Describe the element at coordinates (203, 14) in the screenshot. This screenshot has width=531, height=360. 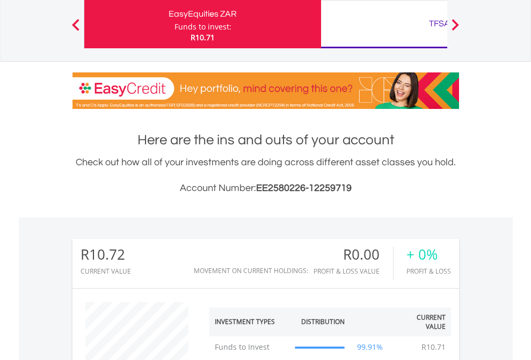
I see `div: EasyEquities ZAR` at that location.